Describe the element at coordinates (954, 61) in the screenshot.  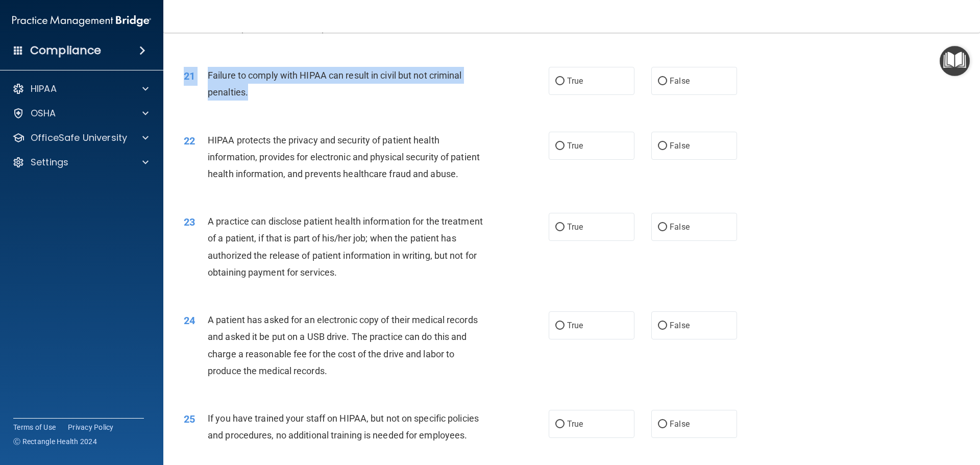
I see `button: Open Resource Center` at that location.